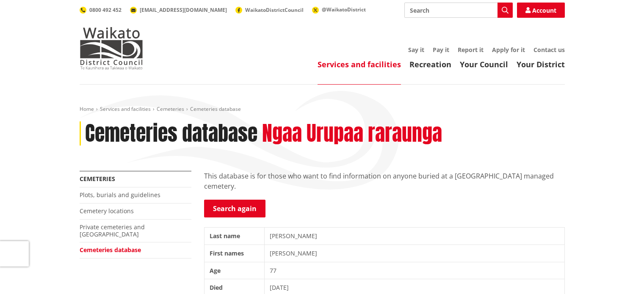 The height and width of the screenshot is (294, 644). I want to click on h2: Ngaa Urupaa raraunga, so click(352, 134).